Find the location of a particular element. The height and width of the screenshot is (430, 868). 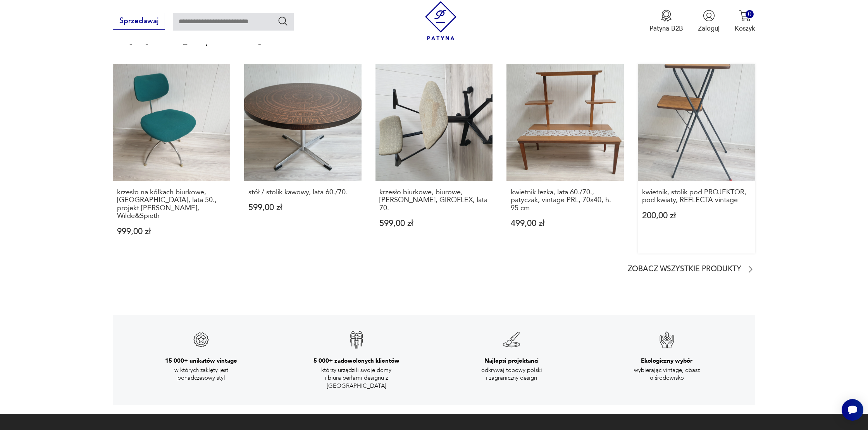

img: Ikona koszyka is located at coordinates (745, 15).